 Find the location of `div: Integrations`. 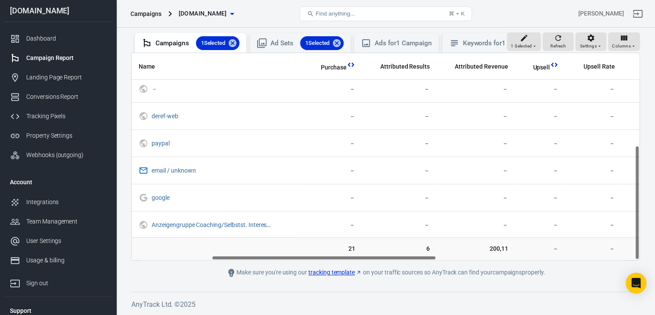

div: Integrations is located at coordinates (66, 202).